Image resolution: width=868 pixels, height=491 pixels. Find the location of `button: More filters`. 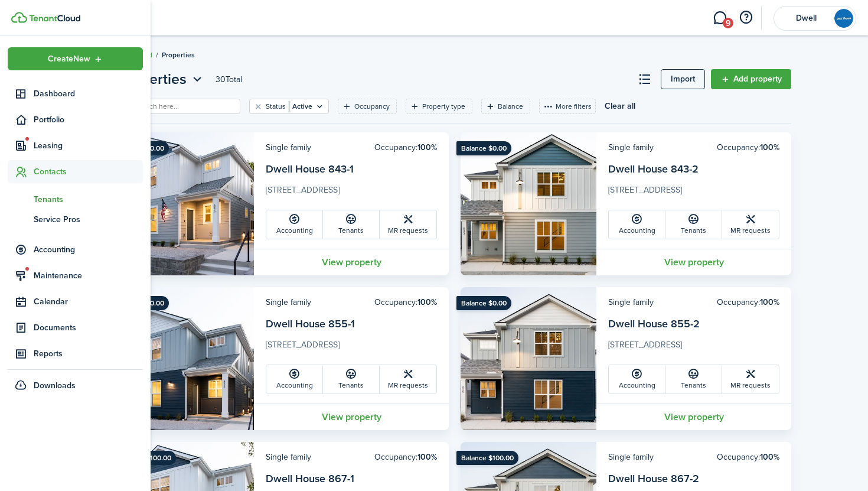

button: More filters is located at coordinates (567, 106).